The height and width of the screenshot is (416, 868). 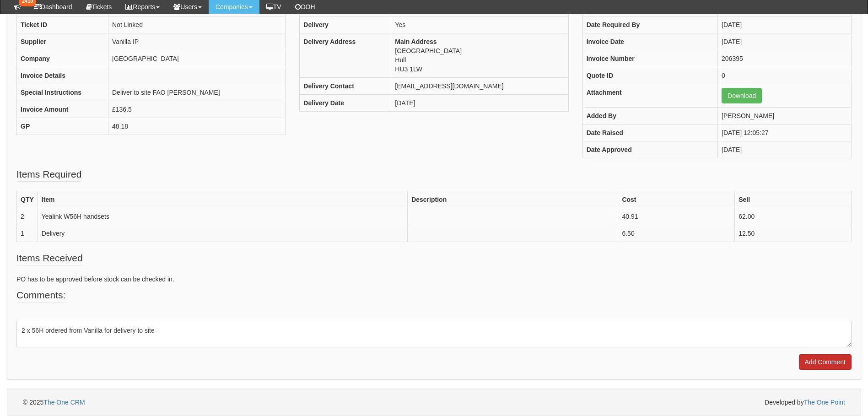 I want to click on th: GP, so click(x=63, y=126).